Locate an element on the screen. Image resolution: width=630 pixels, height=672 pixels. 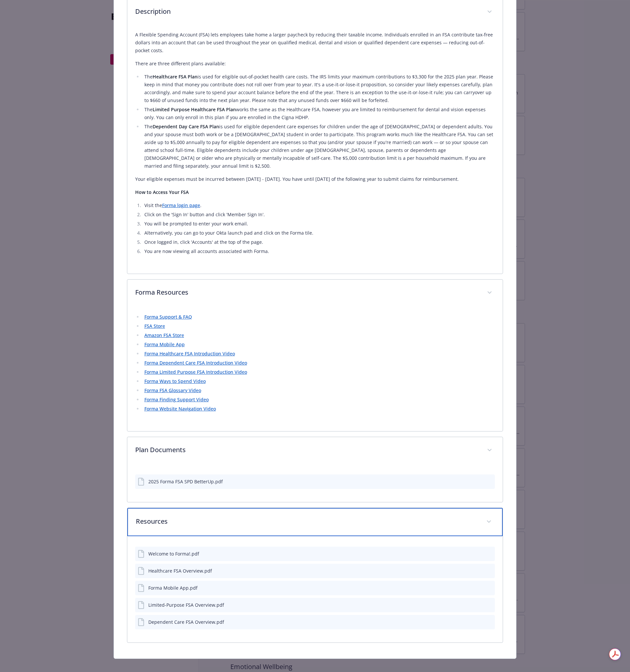
a: Forma Dependent Care FSA Introduction Video is located at coordinates (195, 363).